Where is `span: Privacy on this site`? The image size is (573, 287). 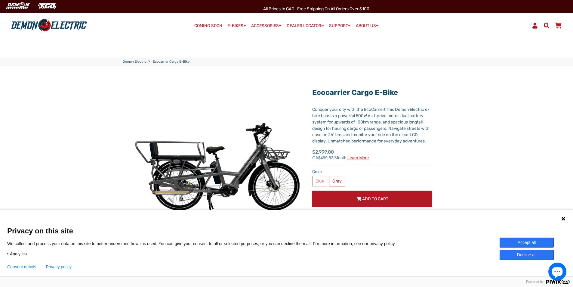 span: Privacy on this site is located at coordinates (286, 230).